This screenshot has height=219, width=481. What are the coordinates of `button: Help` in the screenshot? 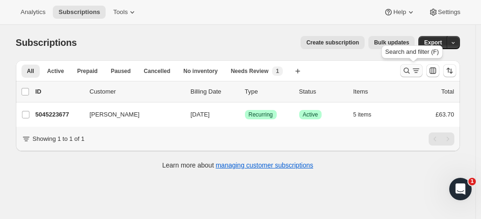 It's located at (399, 12).